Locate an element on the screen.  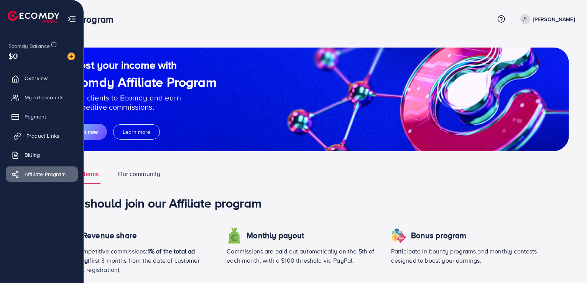
span: Product Links is located at coordinates (43, 136).